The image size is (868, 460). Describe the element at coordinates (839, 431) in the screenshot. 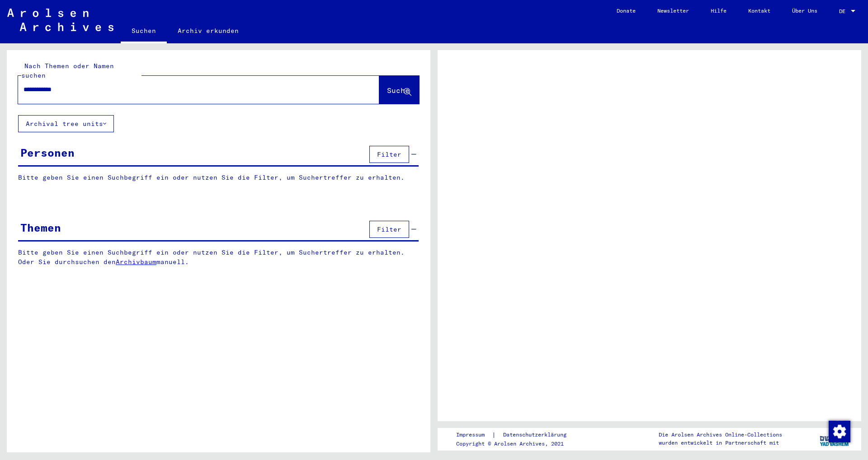

I see `div: Zustimmung ändern` at that location.